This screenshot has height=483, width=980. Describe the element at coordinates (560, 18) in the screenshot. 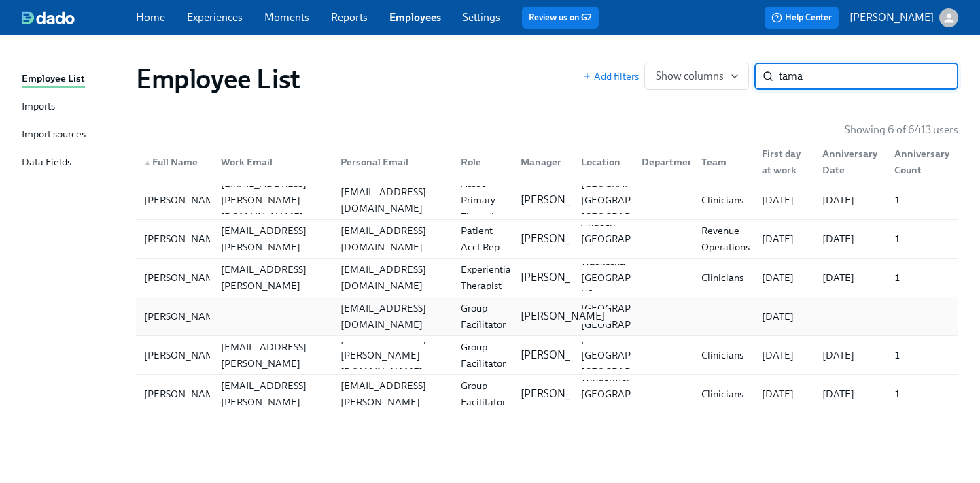

I see `a: Review us on G2` at that location.